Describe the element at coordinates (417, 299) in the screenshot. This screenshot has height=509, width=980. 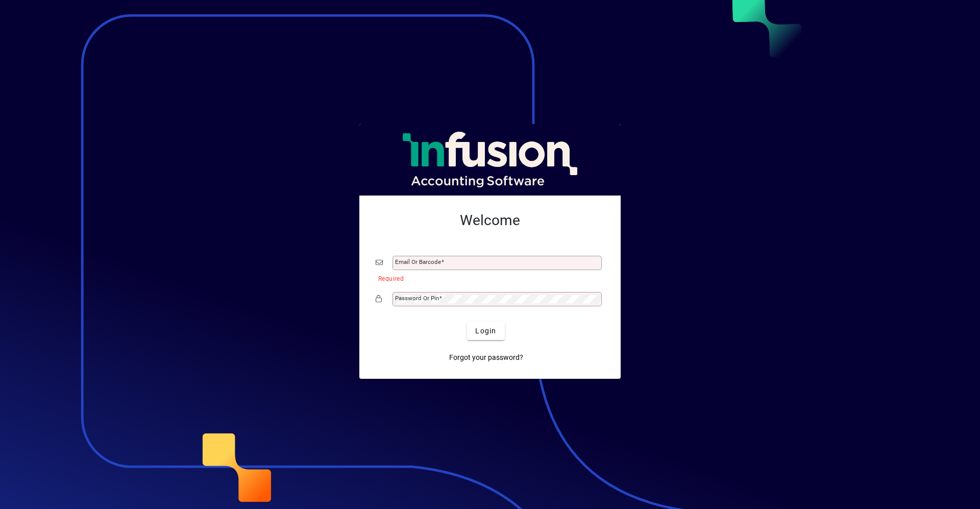
I see `mat-label: Password or Pin` at that location.